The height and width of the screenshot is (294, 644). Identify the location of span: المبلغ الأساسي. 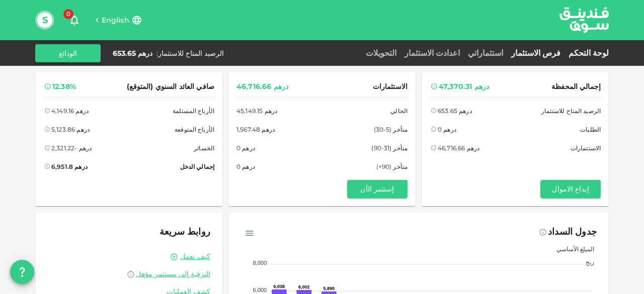
(572, 249).